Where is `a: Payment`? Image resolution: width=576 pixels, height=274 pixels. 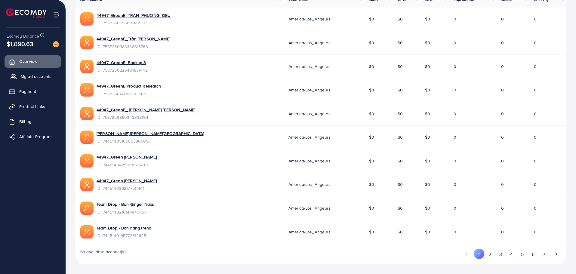
a: Payment is located at coordinates (33, 91).